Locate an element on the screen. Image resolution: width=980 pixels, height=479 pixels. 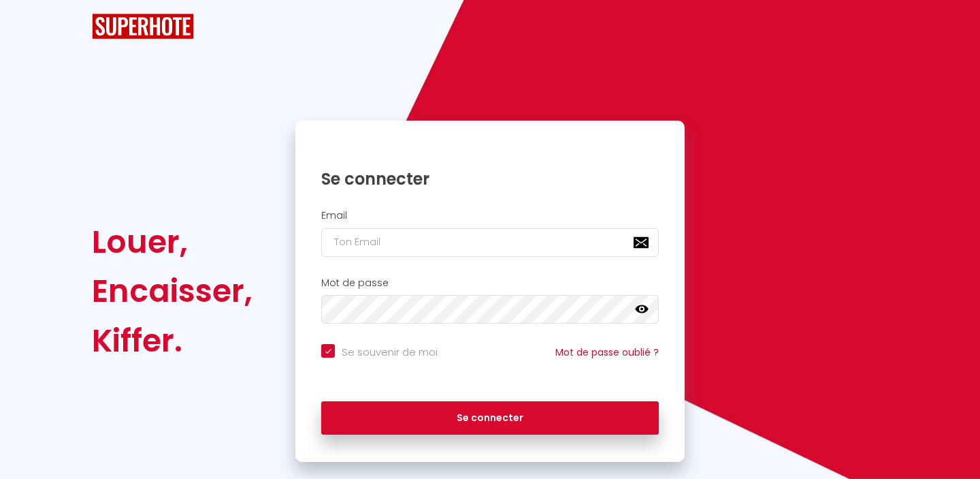
button: Ouvrir le widget de chat LiveChat is located at coordinates (31, 26).